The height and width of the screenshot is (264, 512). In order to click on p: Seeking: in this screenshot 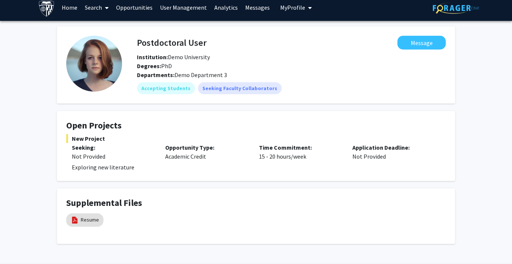, I will do `click(113, 147)`.